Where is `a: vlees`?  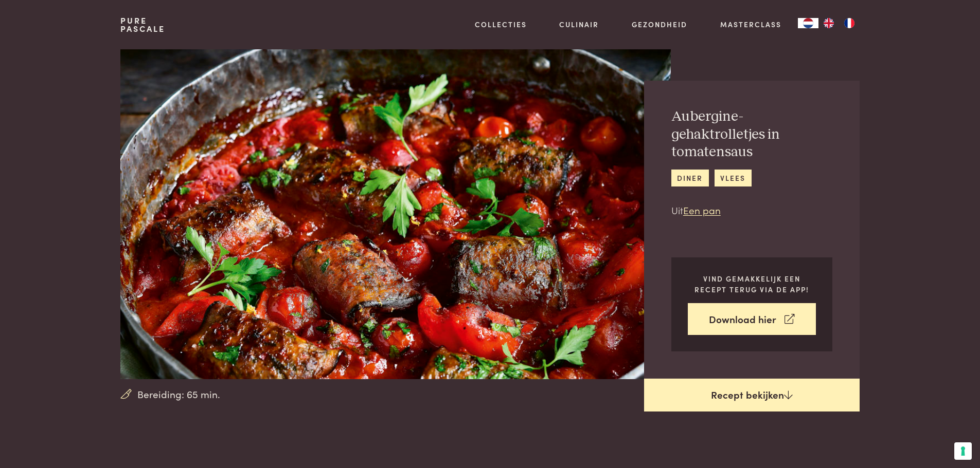
a: vlees is located at coordinates (733, 178).